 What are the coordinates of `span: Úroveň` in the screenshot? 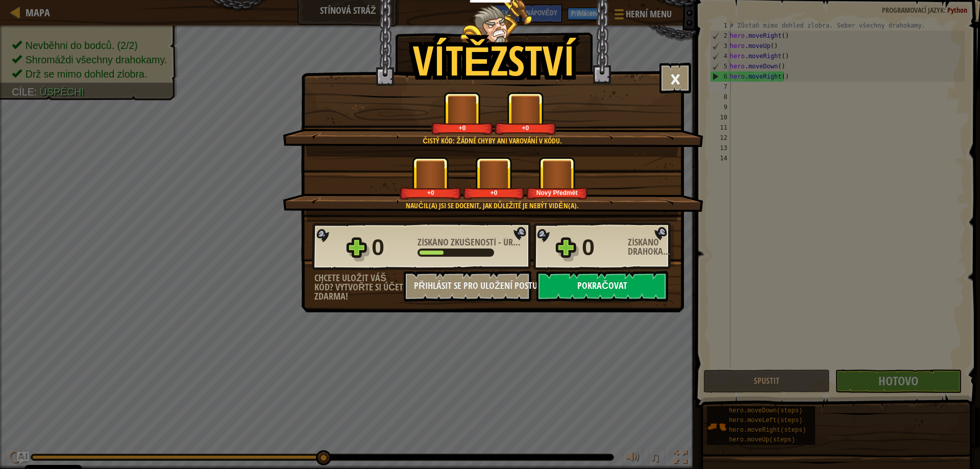 It's located at (518, 242).